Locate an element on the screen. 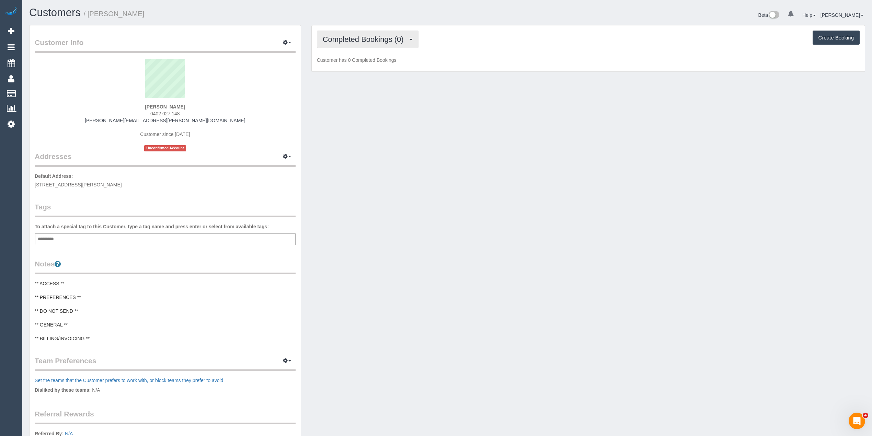 The height and width of the screenshot is (436, 872). a: Customers is located at coordinates (55, 12).